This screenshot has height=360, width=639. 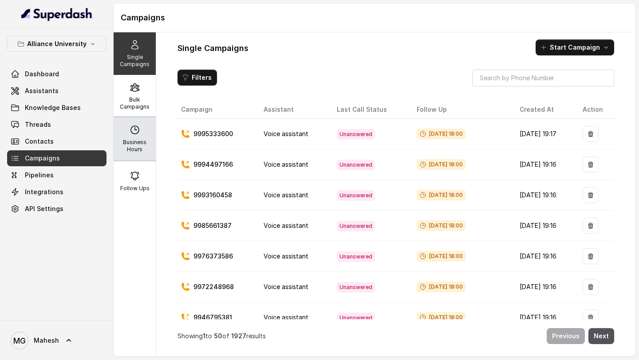 I want to click on span: API Settings, so click(x=44, y=209).